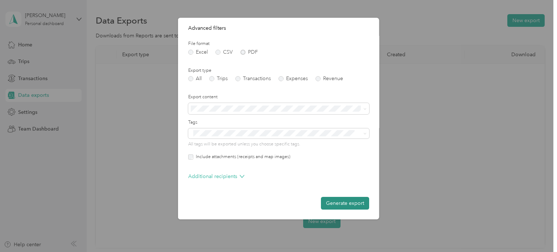  Describe the element at coordinates (278, 123) in the screenshot. I see `label: Tags` at that location.